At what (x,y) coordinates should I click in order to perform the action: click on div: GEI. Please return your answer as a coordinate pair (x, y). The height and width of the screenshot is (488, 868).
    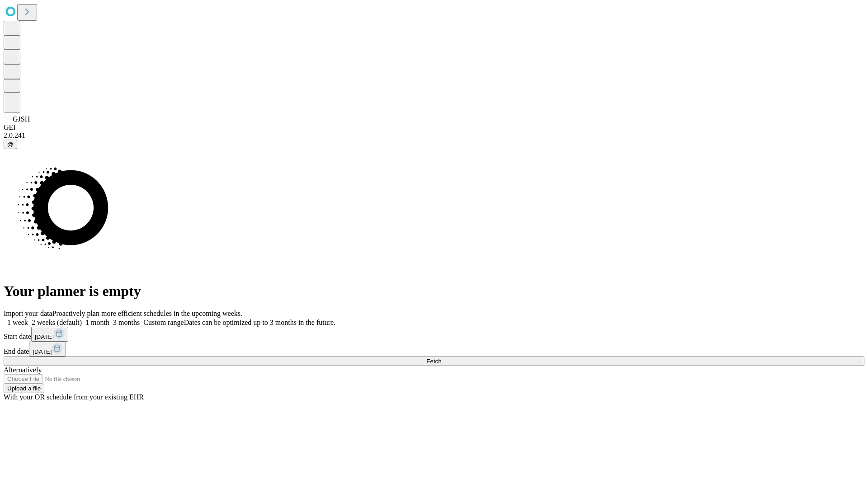
    Looking at the image, I should click on (434, 128).